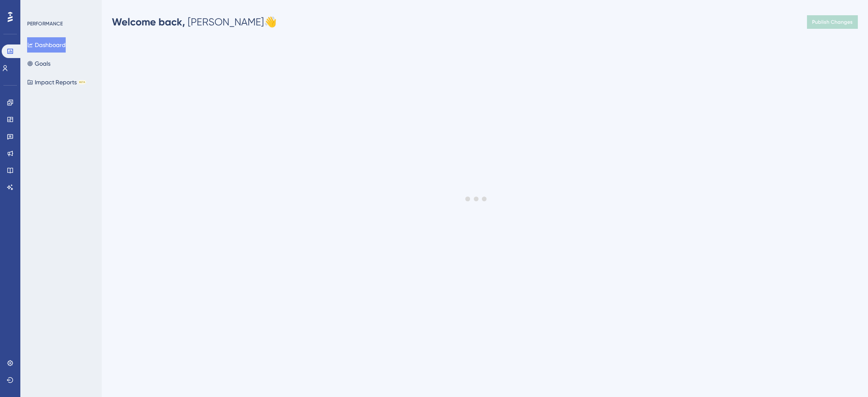 This screenshot has height=397, width=868. Describe the element at coordinates (46, 45) in the screenshot. I see `button: Dashboard` at that location.